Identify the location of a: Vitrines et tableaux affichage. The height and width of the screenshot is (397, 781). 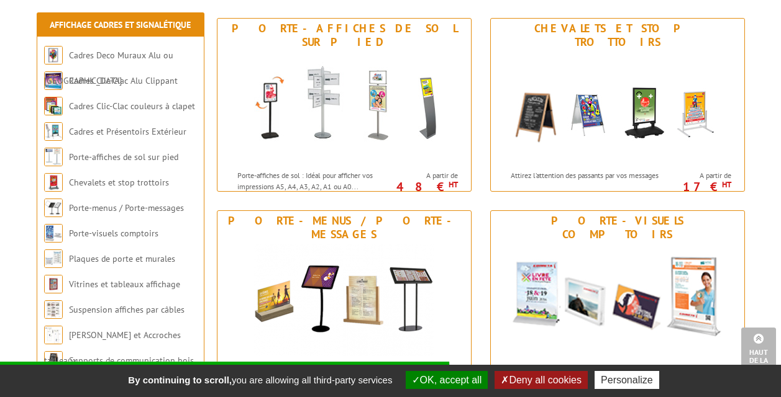
(124, 284).